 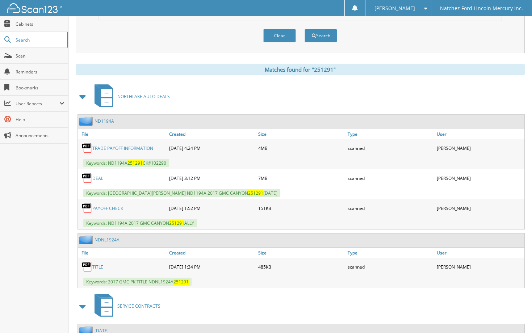 I want to click on span: Keywords: 2017 GMC PK TITLE NDNL1924A, so click(x=137, y=282).